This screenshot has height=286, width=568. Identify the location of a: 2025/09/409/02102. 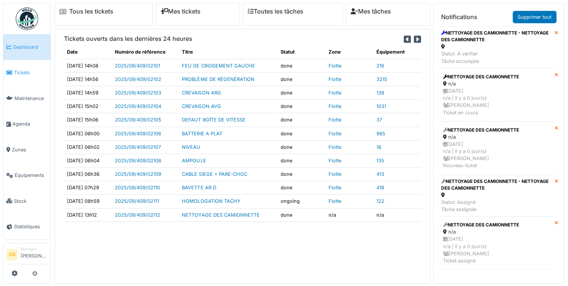
(138, 79).